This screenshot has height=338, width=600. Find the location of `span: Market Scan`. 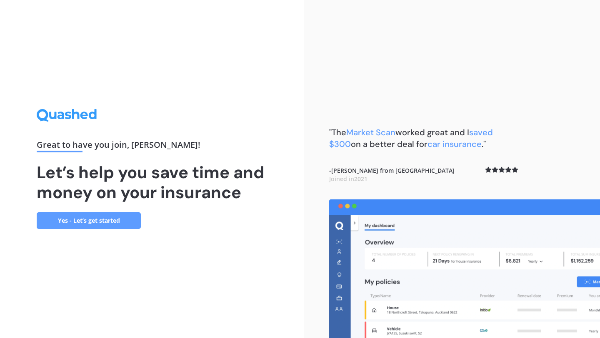

span: Market Scan is located at coordinates (371, 132).